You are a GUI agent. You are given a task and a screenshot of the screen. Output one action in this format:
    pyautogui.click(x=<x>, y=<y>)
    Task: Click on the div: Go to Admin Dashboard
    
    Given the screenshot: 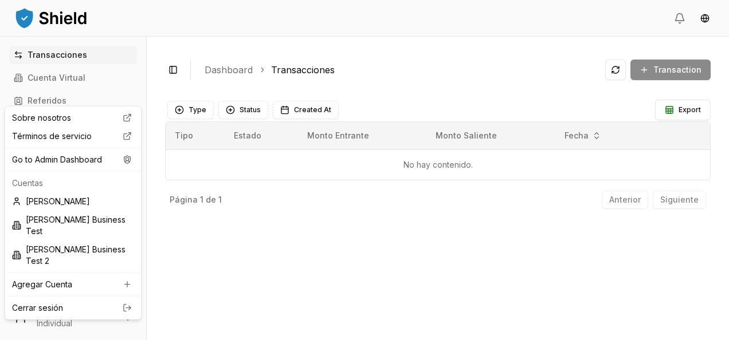 What is the action you would take?
    pyautogui.click(x=73, y=160)
    